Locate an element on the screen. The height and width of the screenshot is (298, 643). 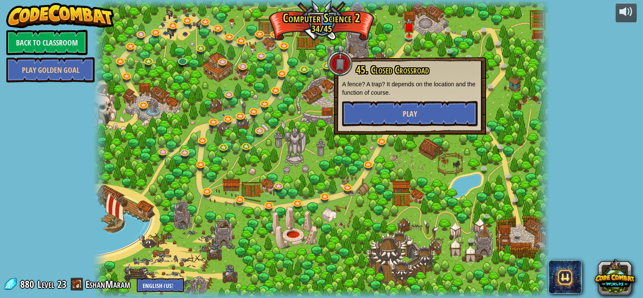
span: 880 is located at coordinates (28, 284).